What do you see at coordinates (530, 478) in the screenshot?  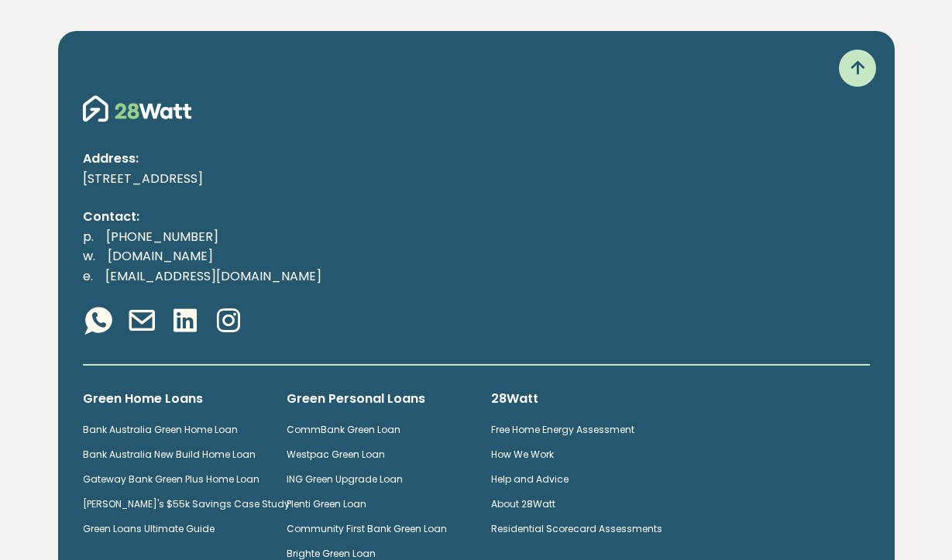 I see `a: Help and Advice` at bounding box center [530, 478].